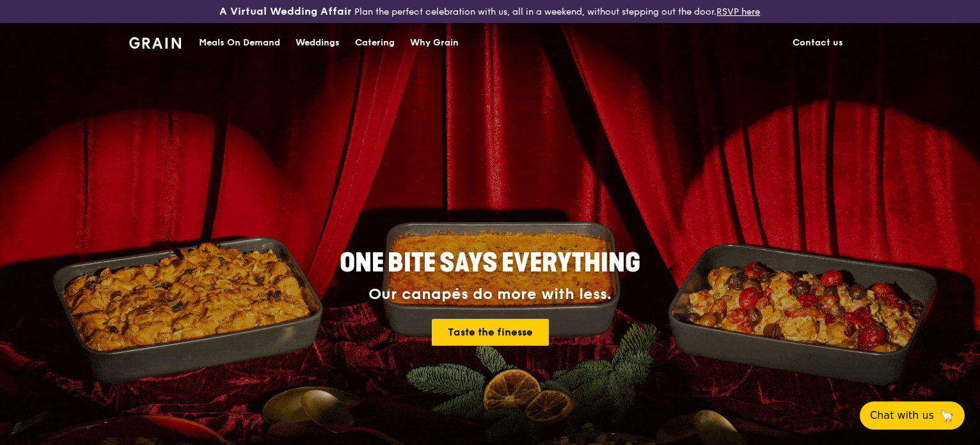 This screenshot has width=980, height=445. What do you see at coordinates (490, 263) in the screenshot?
I see `span: ONE BITE SAYS EVERYTHING` at bounding box center [490, 263].